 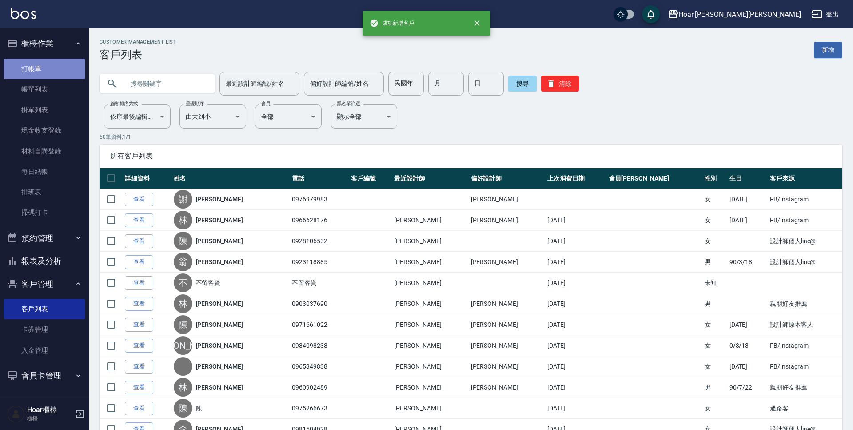 I want to click on img: Person, so click(x=16, y=414).